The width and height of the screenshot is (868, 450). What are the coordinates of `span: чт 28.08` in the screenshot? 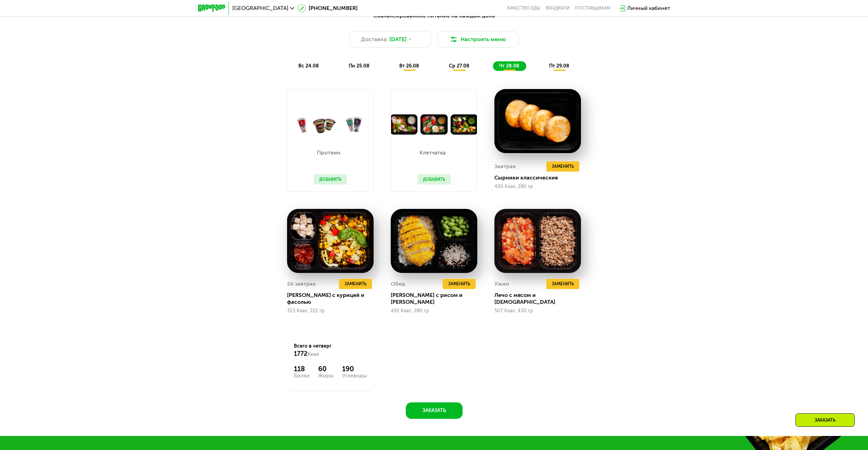 It's located at (509, 66).